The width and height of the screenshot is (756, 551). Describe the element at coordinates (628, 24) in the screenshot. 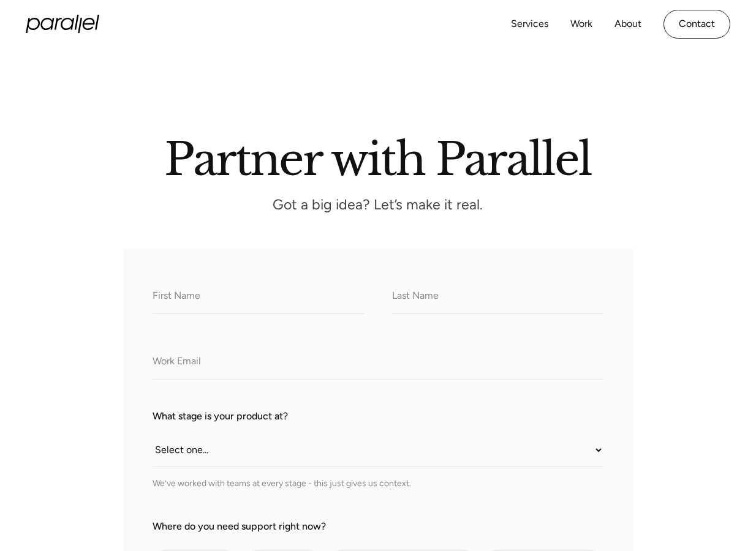

I see `a: About` at that location.